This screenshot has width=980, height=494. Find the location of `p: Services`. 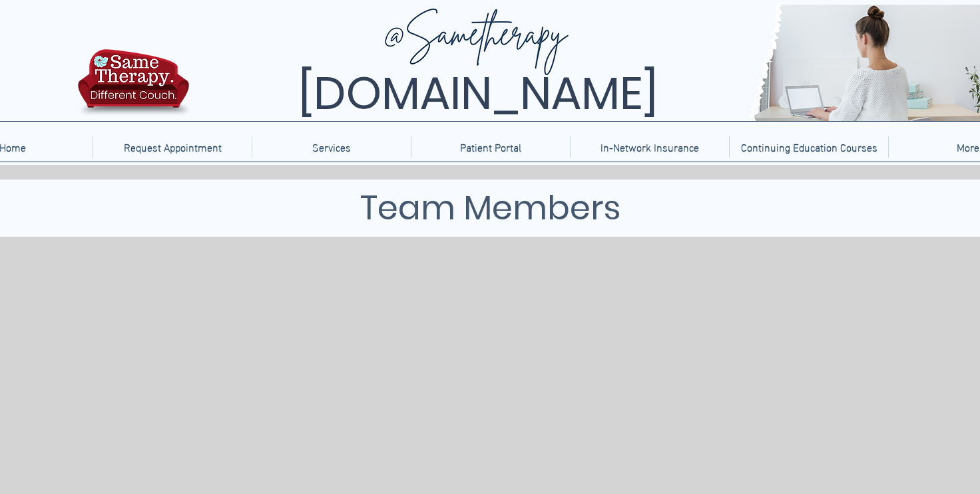

p: Services is located at coordinates (331, 147).